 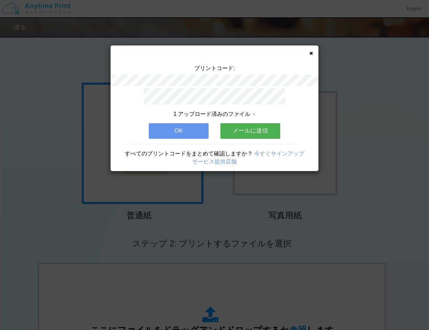 I want to click on span: プリントコード:, so click(x=214, y=68).